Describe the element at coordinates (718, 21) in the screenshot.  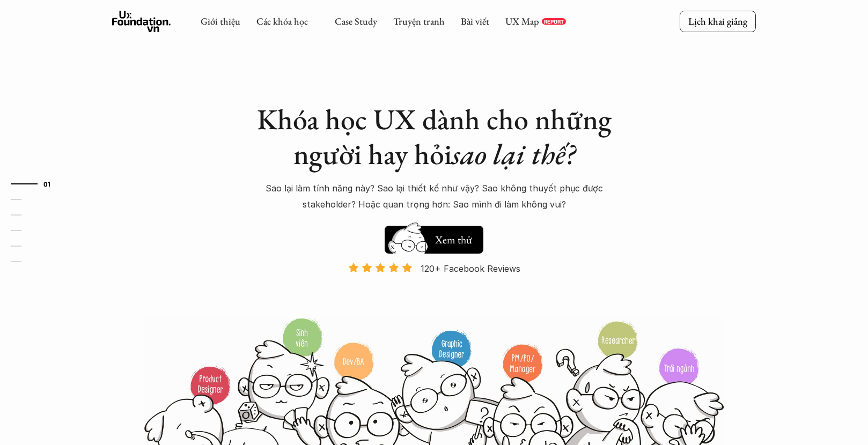
I see `a: Lịch khai giảng` at that location.